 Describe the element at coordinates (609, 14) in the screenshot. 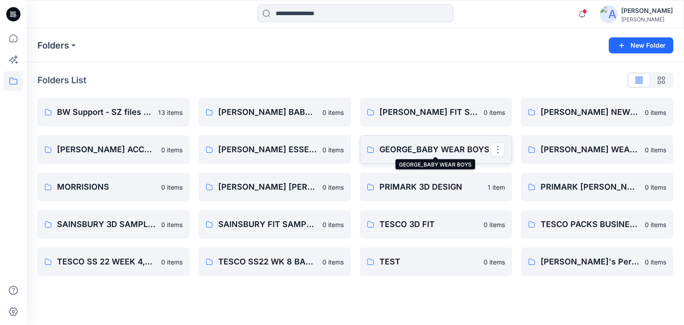

I see `img: avatar` at that location.